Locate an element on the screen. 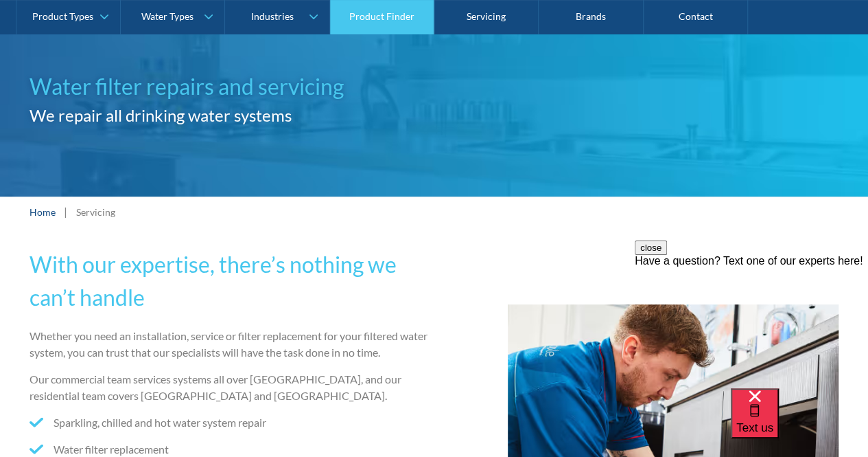  p: Whether you need an installation, service or filter replacement for your filtered water system, y... is located at coordinates (229, 344).